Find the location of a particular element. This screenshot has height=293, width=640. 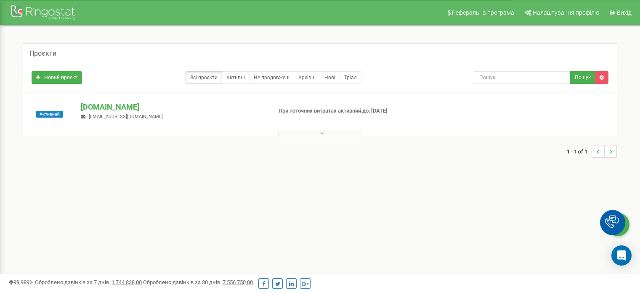

h5: Проєкти is located at coordinates (43, 53).